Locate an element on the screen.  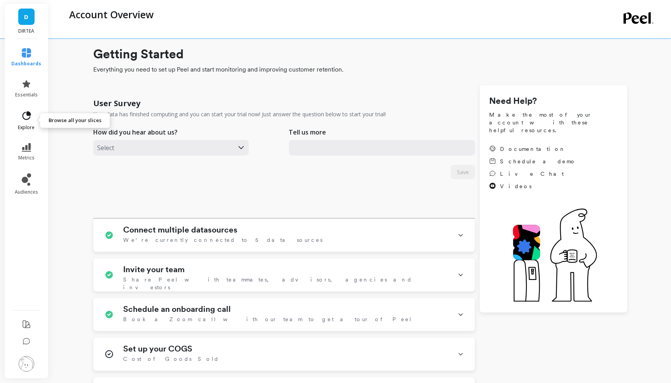
a: Videos is located at coordinates (533, 186).